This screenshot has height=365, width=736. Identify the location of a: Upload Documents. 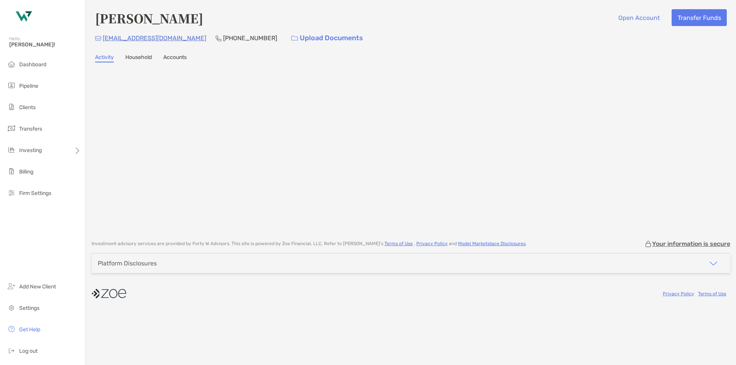
(327, 38).